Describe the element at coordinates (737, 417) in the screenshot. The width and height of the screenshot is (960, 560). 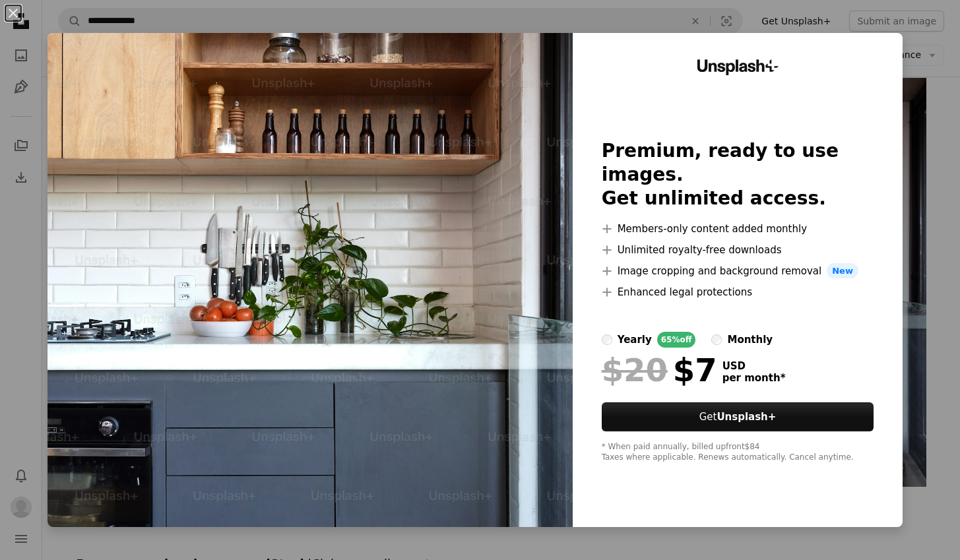
I see `a: GetUnsplash+` at that location.